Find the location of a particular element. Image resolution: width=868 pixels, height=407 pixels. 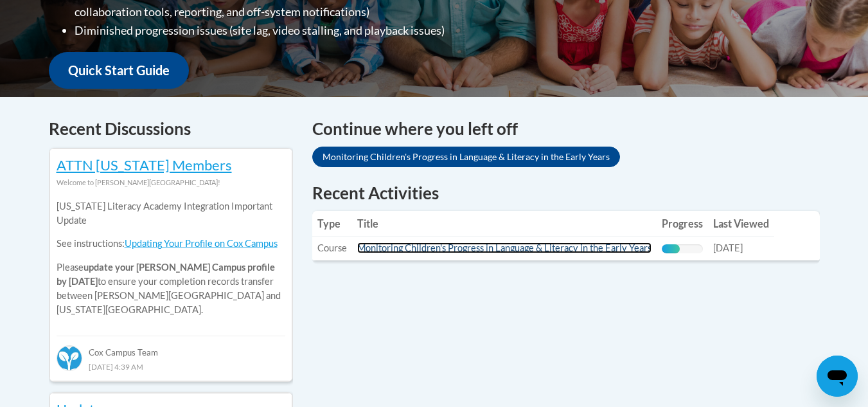

a: Updating Your Profile on Cox Campus is located at coordinates (202, 243).